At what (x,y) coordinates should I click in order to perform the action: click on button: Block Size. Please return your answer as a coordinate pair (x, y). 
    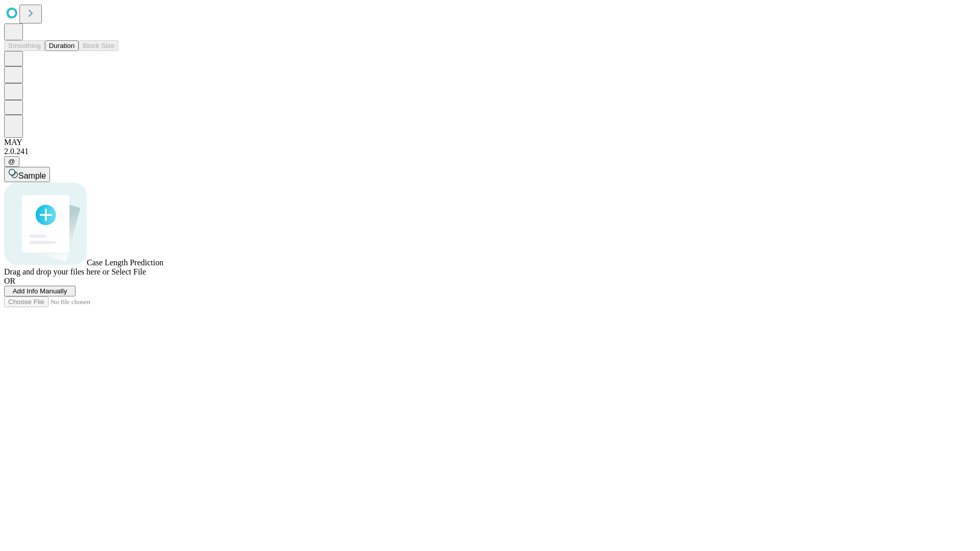
    Looking at the image, I should click on (99, 45).